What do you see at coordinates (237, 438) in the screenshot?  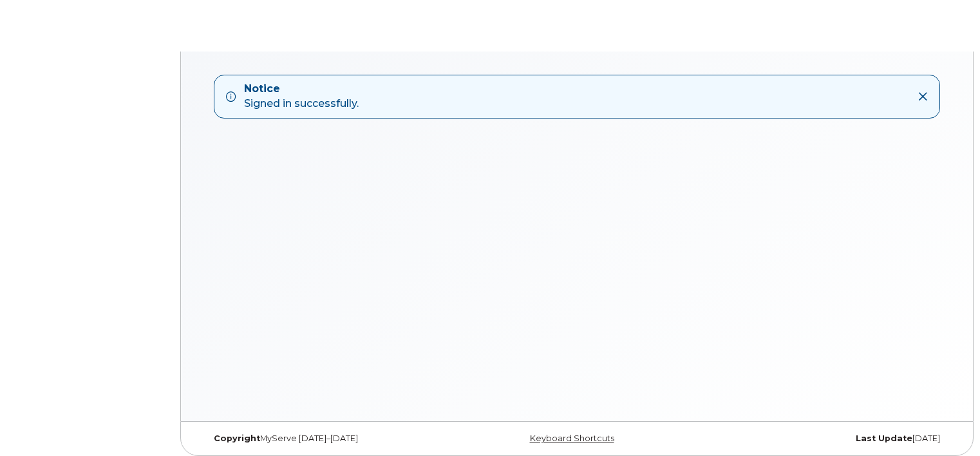 I see `strong: Copyright` at bounding box center [237, 438].